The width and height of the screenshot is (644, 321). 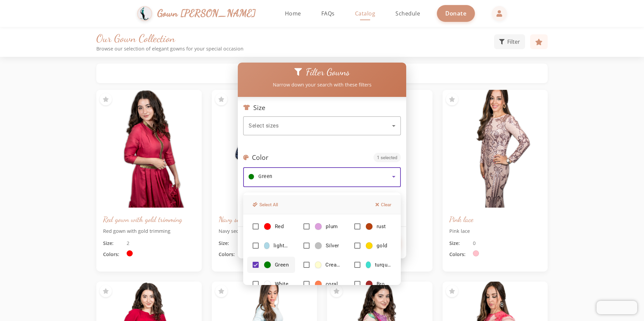 I want to click on span: gold, so click(x=382, y=246).